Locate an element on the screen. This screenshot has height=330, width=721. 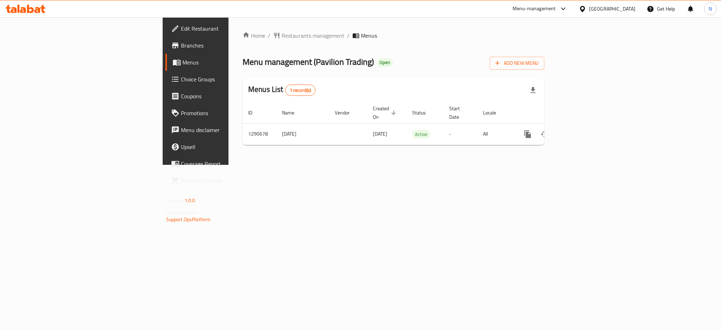
span: Vendor is located at coordinates (347, 113).